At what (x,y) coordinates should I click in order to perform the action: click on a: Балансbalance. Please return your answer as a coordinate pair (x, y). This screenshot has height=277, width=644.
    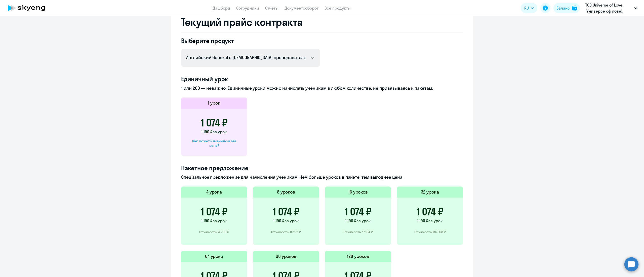
    Looking at the image, I should click on (567, 8).